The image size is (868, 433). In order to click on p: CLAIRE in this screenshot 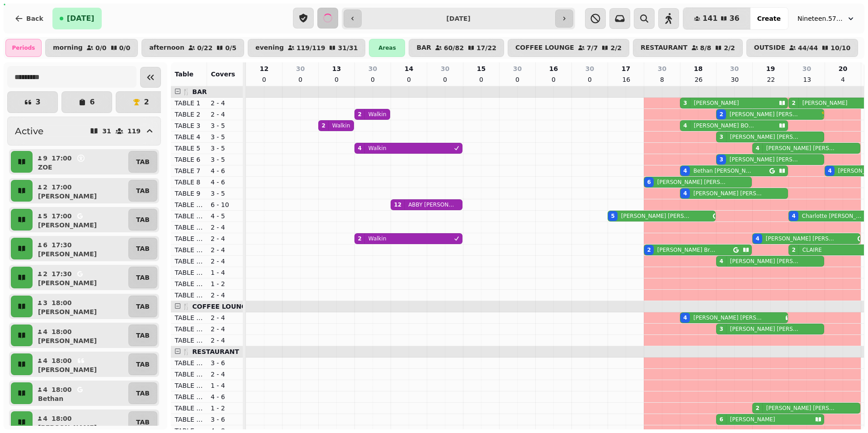, I will do `click(812, 250)`.